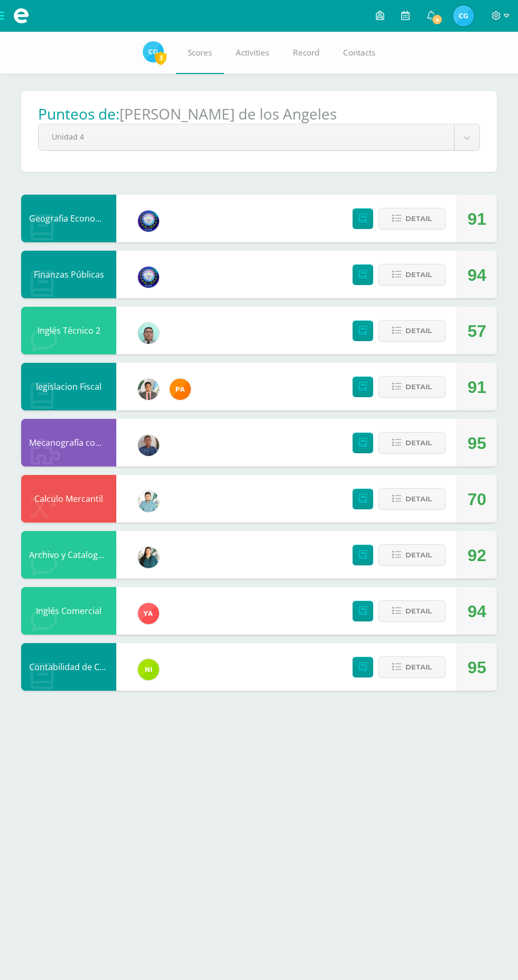  Describe the element at coordinates (437, 20) in the screenshot. I see `span: 4` at that location.